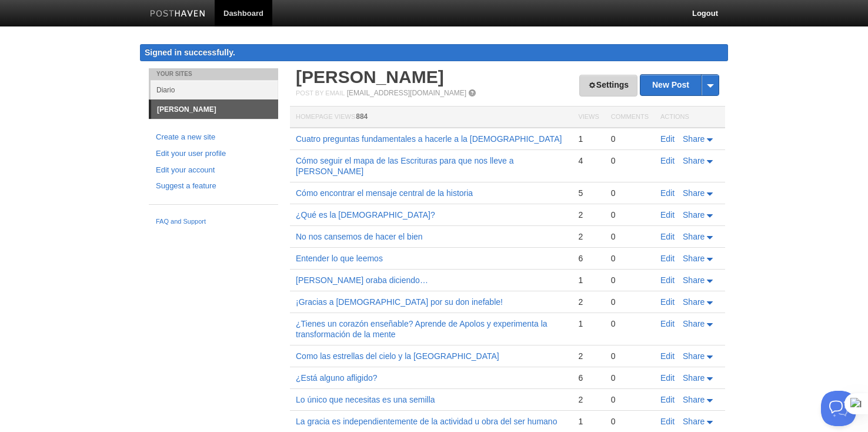  I want to click on a: New Post, so click(680, 85).